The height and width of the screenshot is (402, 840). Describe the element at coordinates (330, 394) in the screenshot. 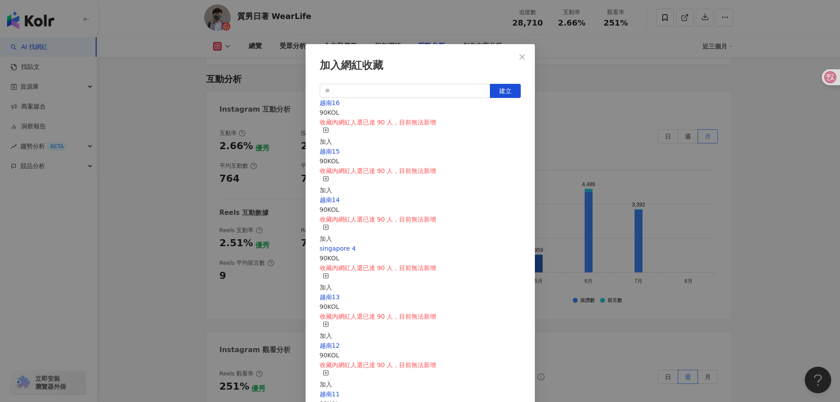

I see `a: 越南11` at that location.